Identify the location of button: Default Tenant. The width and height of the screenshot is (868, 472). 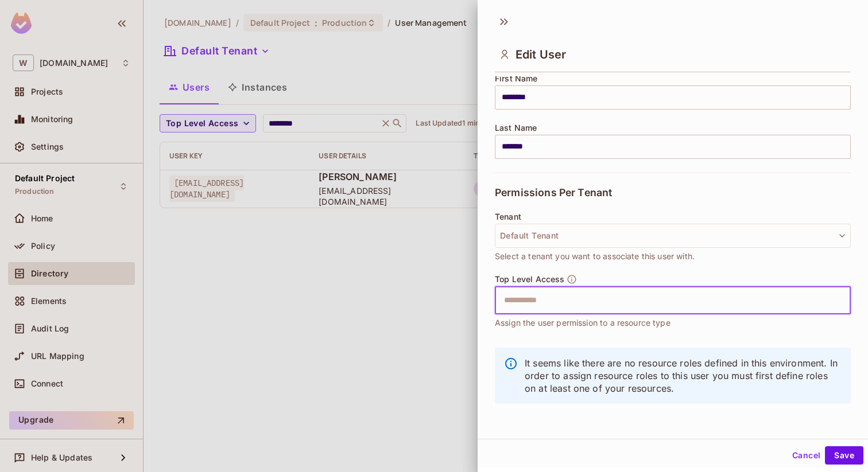
(673, 236).